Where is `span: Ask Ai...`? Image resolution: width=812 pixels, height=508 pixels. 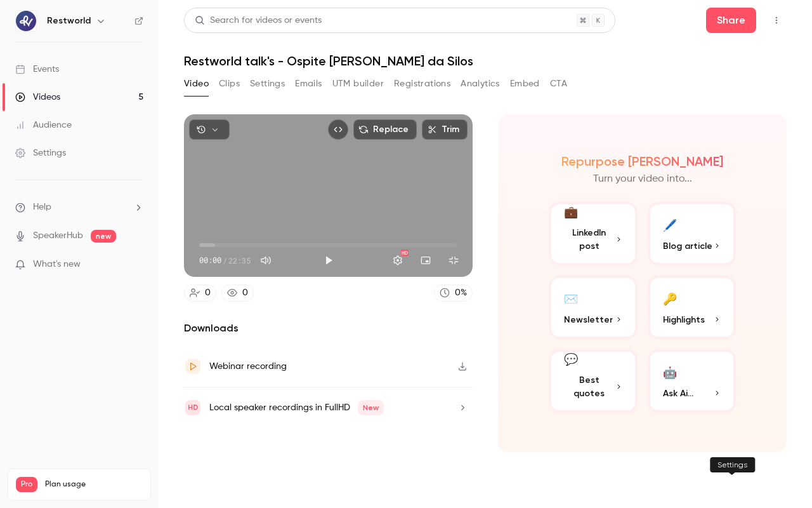
span: Ask Ai... is located at coordinates (678, 393).